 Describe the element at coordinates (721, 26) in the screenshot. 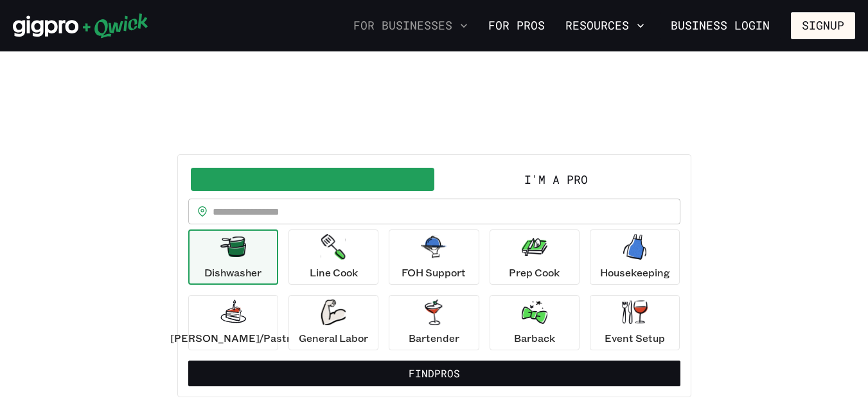

I see `a: Business Login` at that location.